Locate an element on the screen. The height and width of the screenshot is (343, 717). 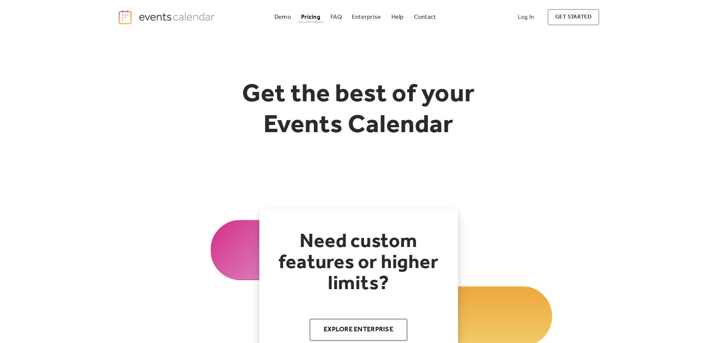
a: Pricing is located at coordinates (311, 17).